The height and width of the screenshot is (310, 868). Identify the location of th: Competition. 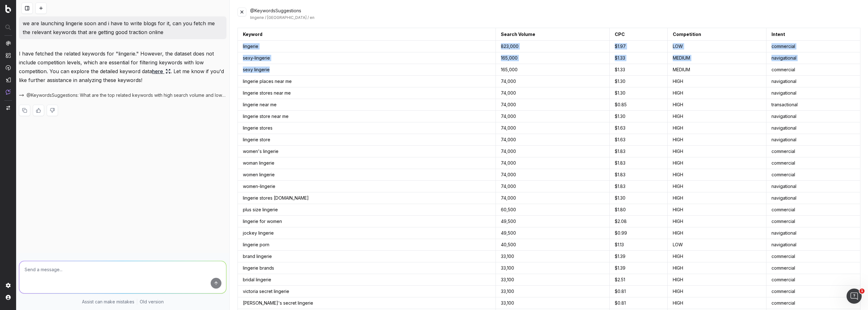
(716, 34).